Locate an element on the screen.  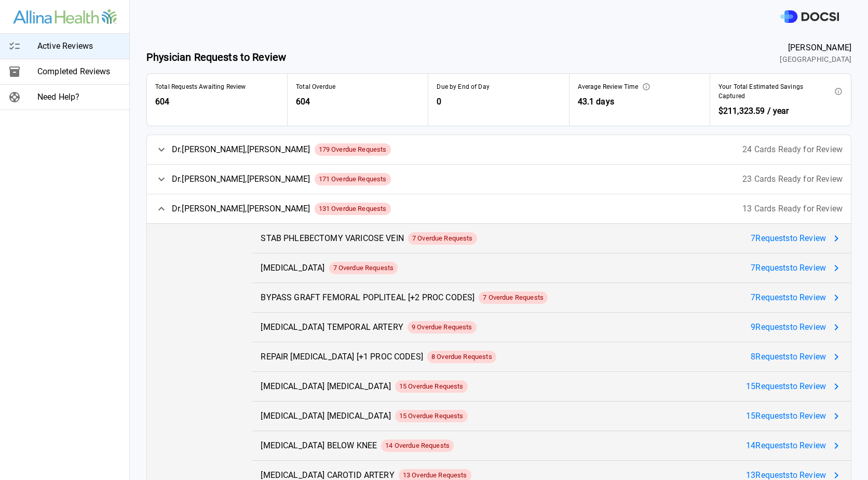
span: Need Help? is located at coordinates (79, 97).